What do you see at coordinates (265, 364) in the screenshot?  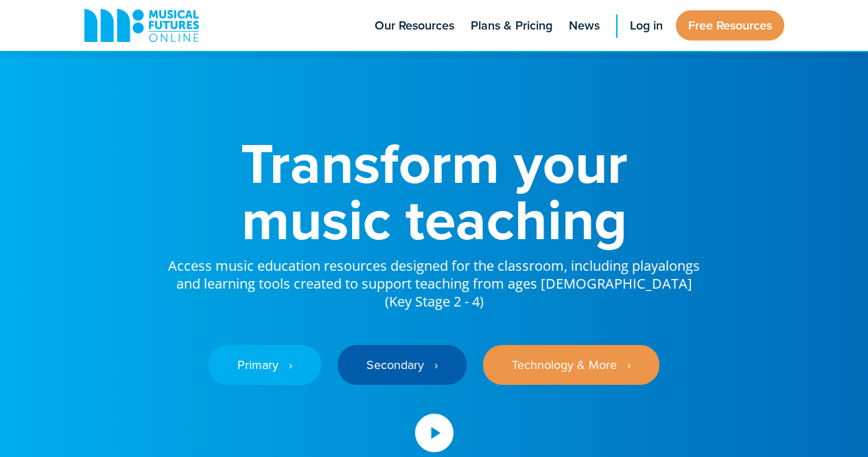 I see `a: Primary ‎‏‏‎ ‎ ›` at bounding box center [265, 364].